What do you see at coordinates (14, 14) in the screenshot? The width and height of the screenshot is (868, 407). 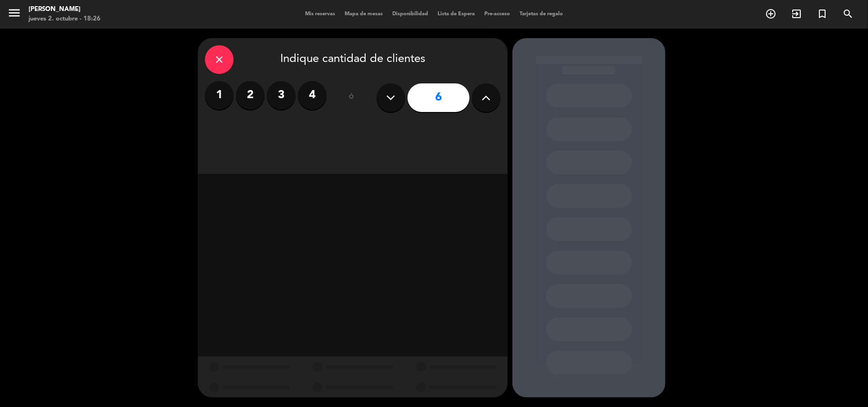 I see `button: menu` at bounding box center [14, 14].